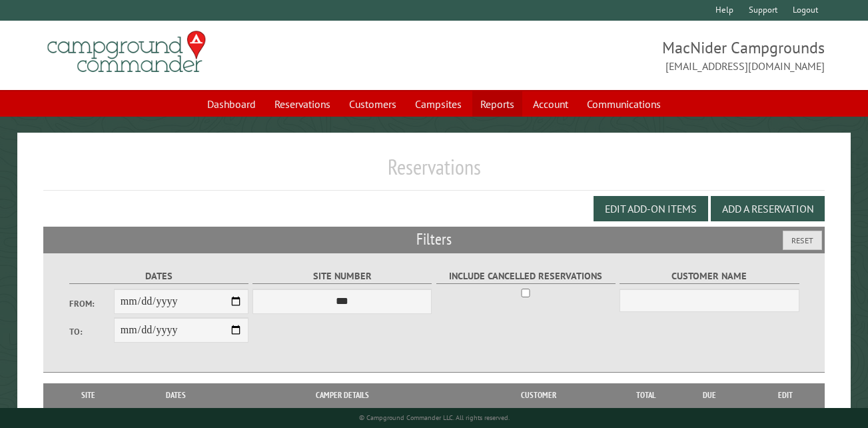 The width and height of the screenshot is (868, 428). What do you see at coordinates (434, 172) in the screenshot?
I see `h1: Reservations` at bounding box center [434, 172].